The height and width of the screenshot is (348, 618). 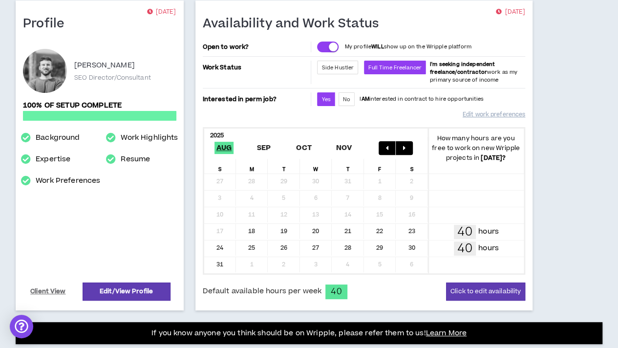 I want to click on p: Work Status, so click(x=256, y=67).